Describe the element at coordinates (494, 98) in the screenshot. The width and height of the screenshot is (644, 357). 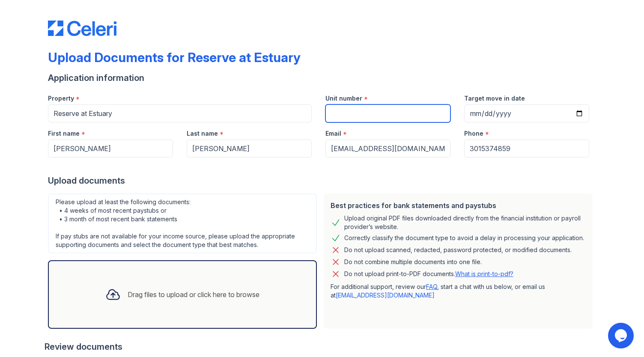
I see `label: Target move in date` at that location.